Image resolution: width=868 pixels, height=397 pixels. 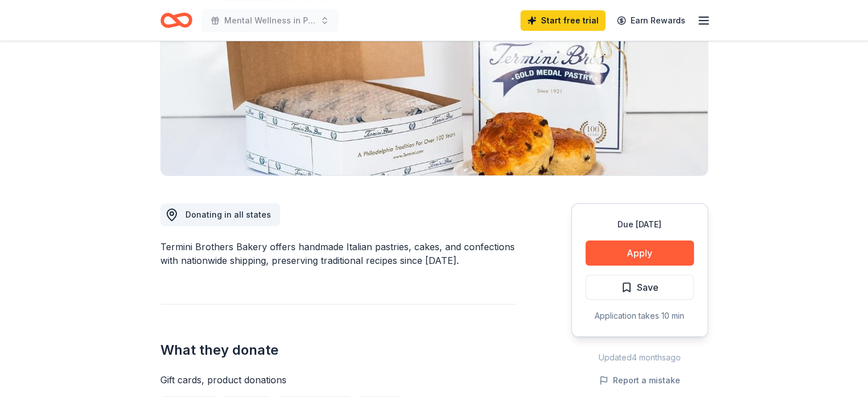 I want to click on a: Earn Rewards, so click(x=651, y=21).